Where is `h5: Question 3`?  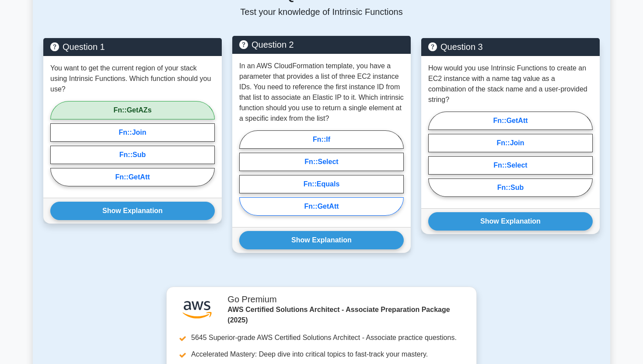
h5: Question 3 is located at coordinates (511, 47).